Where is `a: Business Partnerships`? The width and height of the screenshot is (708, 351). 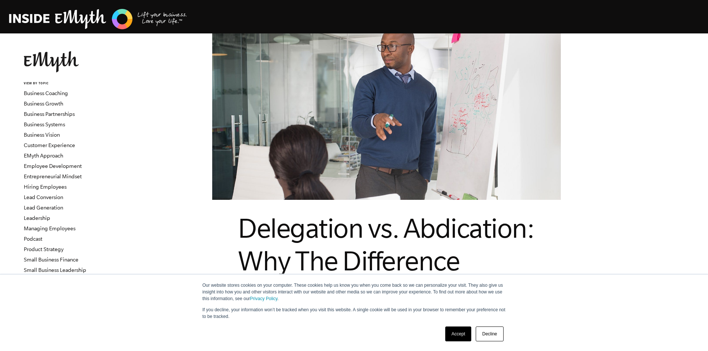 a: Business Partnerships is located at coordinates (49, 114).